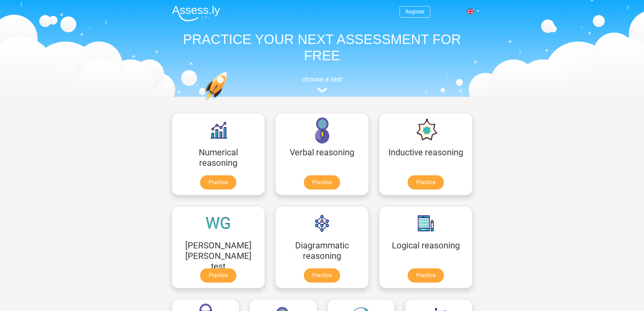  I want to click on img: practice, so click(228, 102).